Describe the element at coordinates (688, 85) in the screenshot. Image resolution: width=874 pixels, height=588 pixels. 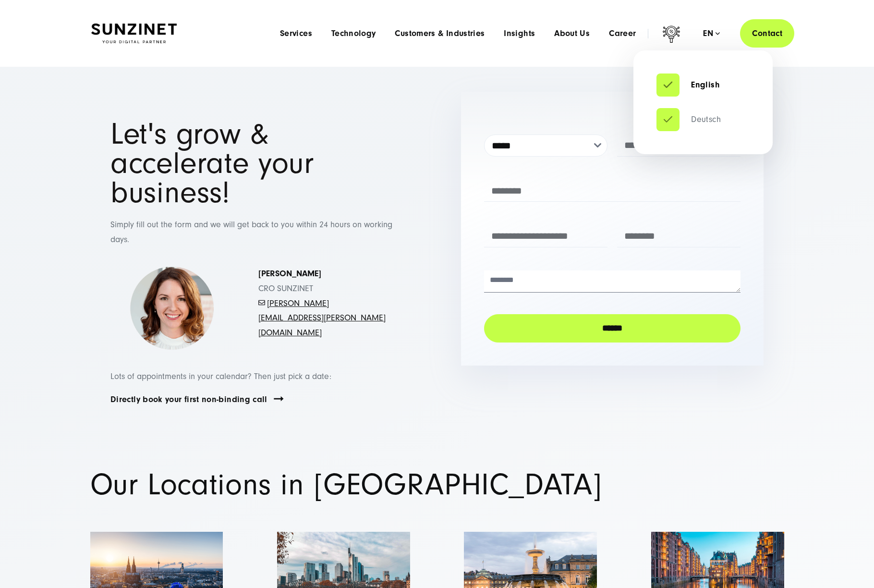
I see `a: English` at that location.